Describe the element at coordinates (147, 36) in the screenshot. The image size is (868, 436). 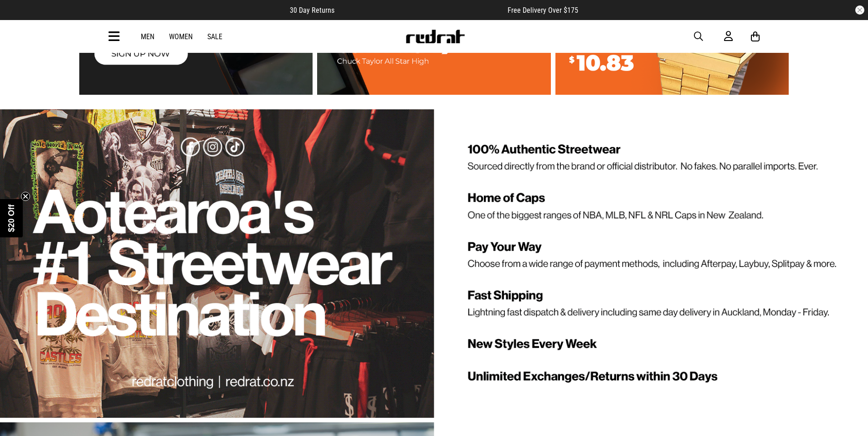
I see `a: Men` at that location.